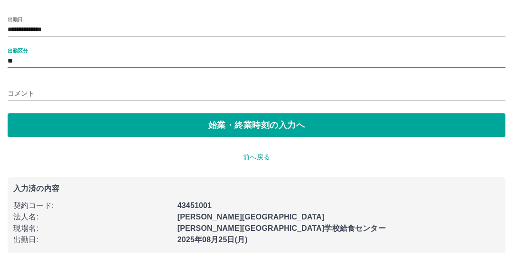 This screenshot has height=264, width=513. Describe the element at coordinates (92, 240) in the screenshot. I see `p: 出勤日 :` at that location.